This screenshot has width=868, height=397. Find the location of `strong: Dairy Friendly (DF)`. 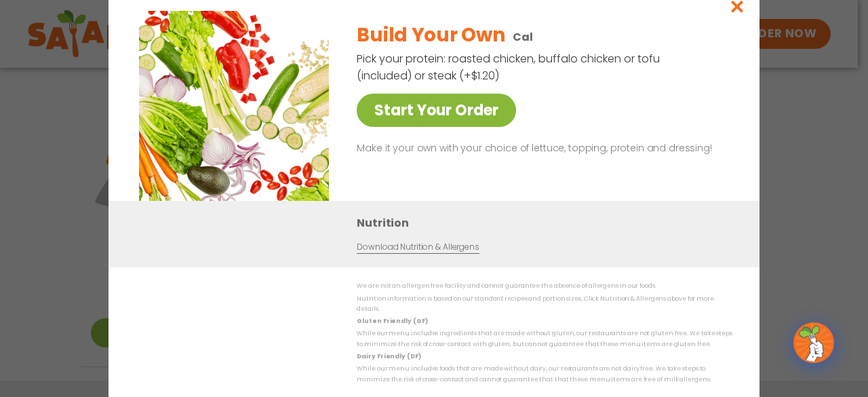

strong: Dairy Friendly (DF) is located at coordinates (389, 356).